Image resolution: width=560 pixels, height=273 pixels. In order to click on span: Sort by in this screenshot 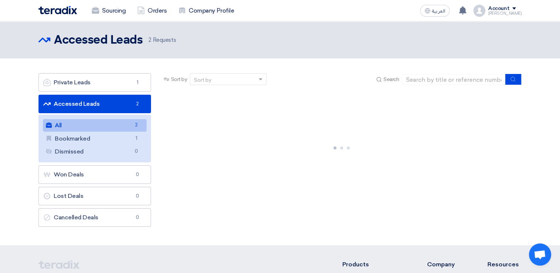, I will do `click(179, 79)`.